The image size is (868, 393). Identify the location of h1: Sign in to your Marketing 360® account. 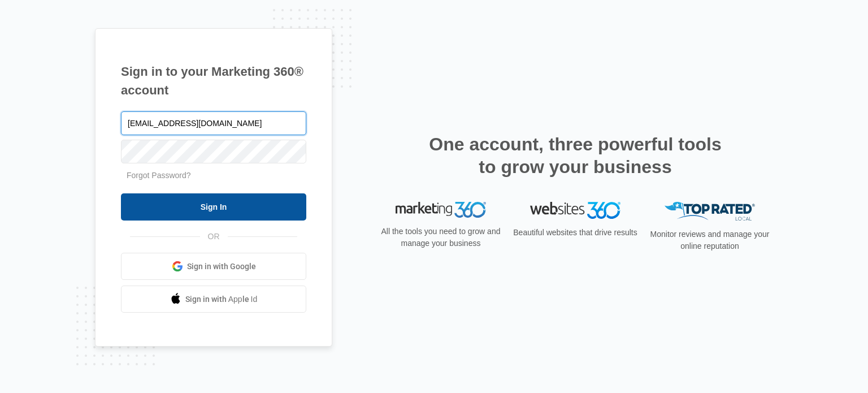
(214, 80).